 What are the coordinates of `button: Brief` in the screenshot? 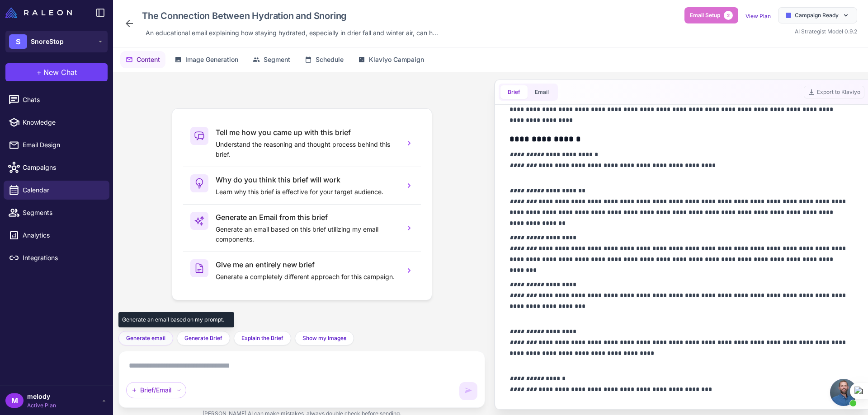 It's located at (515, 92).